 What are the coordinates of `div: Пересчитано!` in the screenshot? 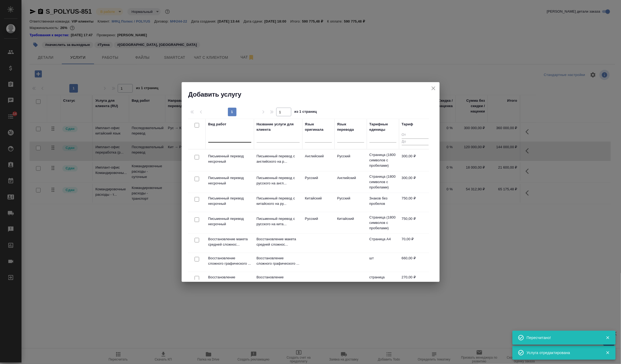 It's located at (563, 338).